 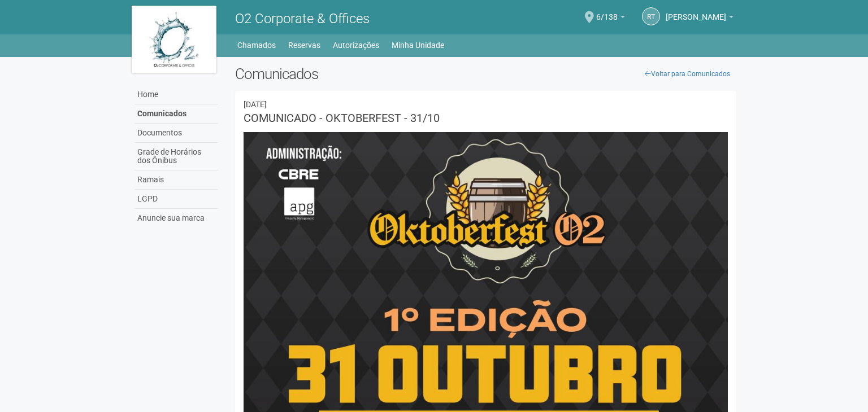 What do you see at coordinates (651, 16) in the screenshot?
I see `a: RT` at bounding box center [651, 16].